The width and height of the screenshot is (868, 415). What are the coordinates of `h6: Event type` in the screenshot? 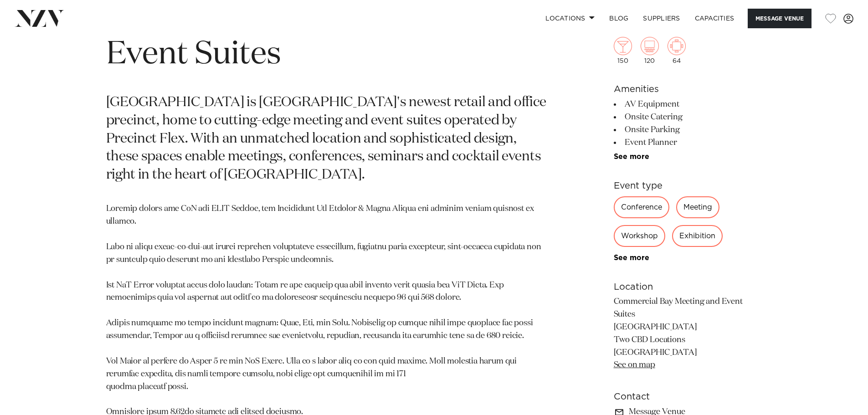 It's located at (688, 186).